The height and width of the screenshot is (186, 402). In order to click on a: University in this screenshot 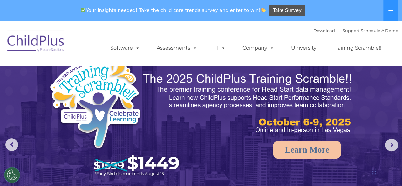, I will do `click(304, 48)`.